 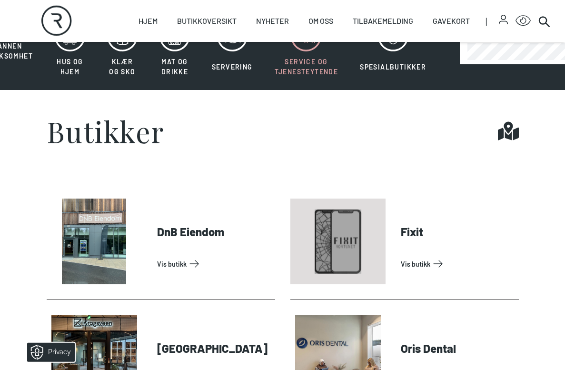 I want to click on button: Open Accessibility Menu, so click(x=523, y=21).